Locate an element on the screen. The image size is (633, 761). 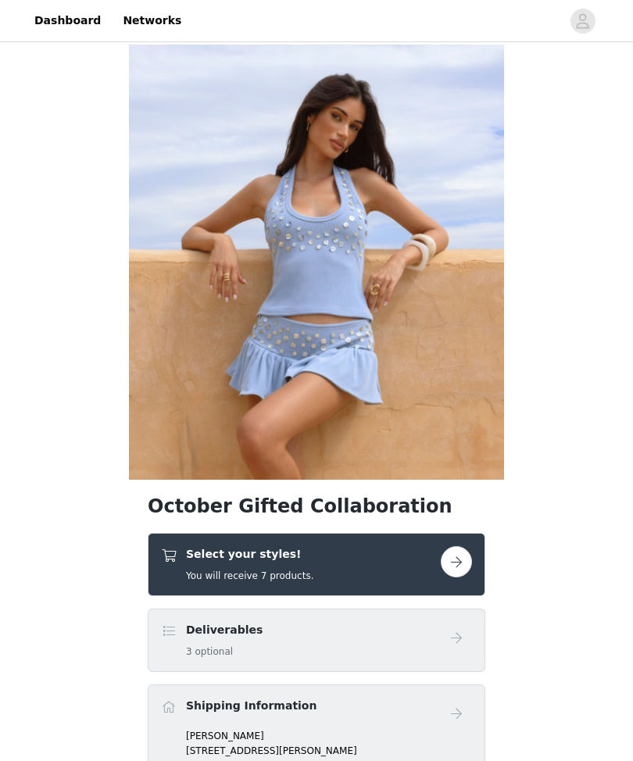
a: Dashboard is located at coordinates (67, 20).